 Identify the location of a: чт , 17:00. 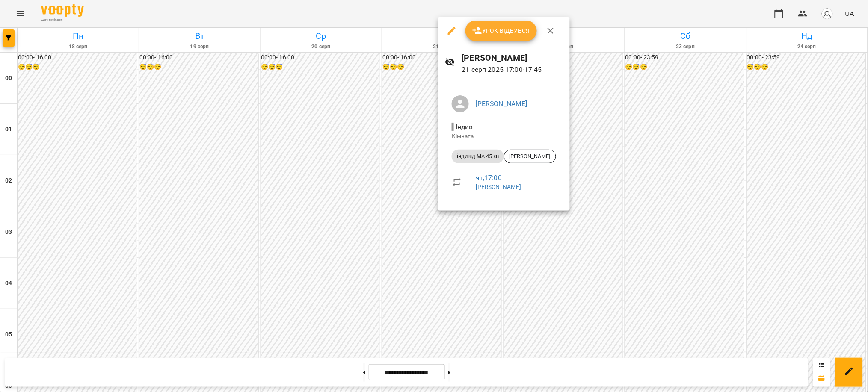
(489, 177).